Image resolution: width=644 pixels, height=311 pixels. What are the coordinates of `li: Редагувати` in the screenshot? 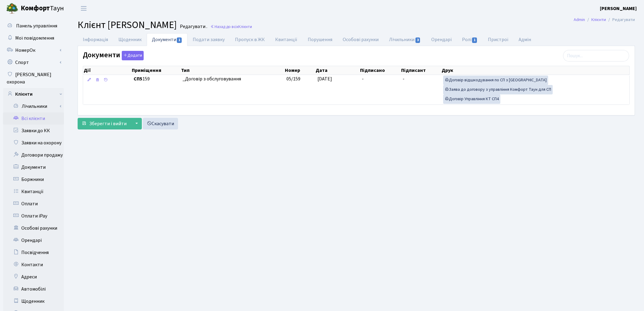 It's located at (620, 20).